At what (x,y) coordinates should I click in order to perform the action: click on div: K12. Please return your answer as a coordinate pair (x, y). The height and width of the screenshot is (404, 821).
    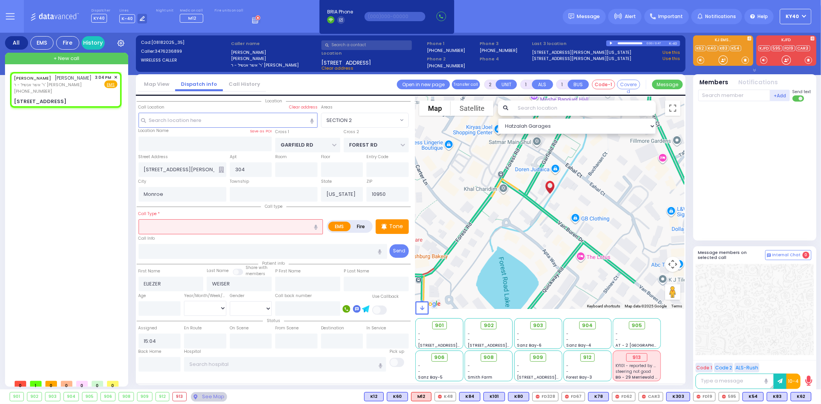
    Looking at the image, I should click on (374, 397).